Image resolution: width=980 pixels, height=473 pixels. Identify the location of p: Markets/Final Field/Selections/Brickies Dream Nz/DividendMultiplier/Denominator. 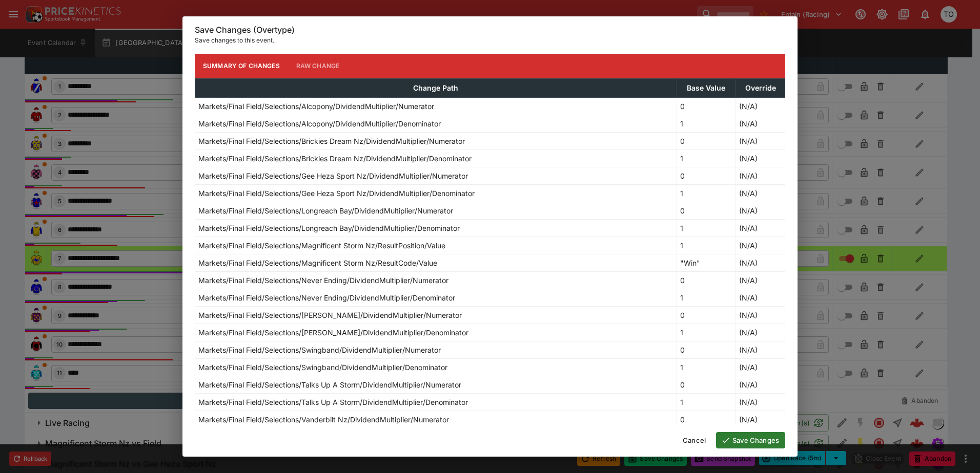
(335, 159).